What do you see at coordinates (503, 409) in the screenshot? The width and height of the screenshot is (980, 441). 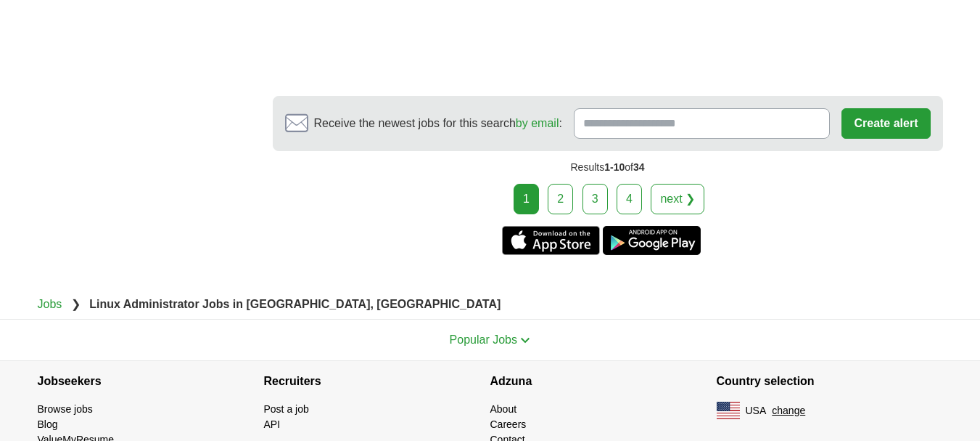 I see `a: About` at bounding box center [503, 409].